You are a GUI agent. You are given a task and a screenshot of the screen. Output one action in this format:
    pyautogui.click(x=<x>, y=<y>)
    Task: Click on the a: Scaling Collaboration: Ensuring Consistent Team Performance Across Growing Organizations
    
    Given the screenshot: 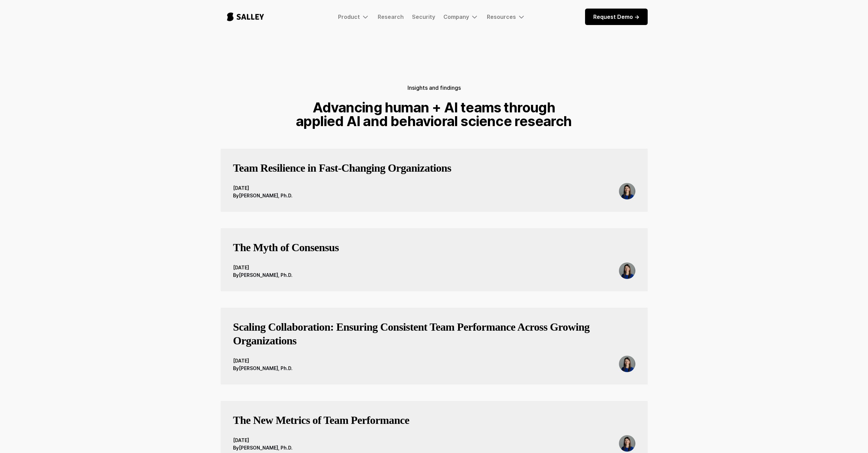 What is the action you would take?
    pyautogui.click(x=434, y=337)
    